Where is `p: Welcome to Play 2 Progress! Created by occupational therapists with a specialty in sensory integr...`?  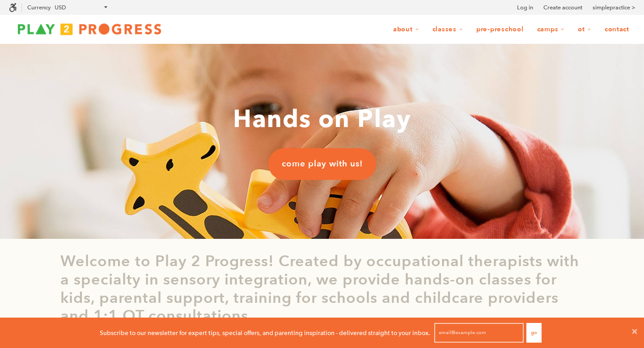
p: Welcome to Play 2 Progress! Created by occupational therapists with a specialty in sensory integr... is located at coordinates (322, 288).